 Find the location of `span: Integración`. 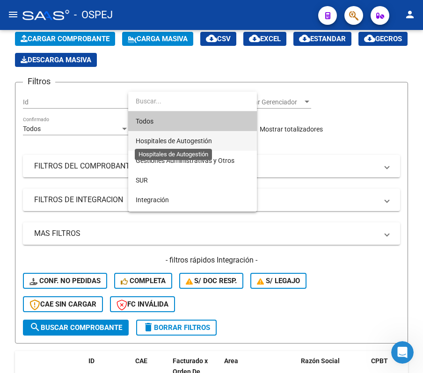

span: Integración is located at coordinates (152, 200).